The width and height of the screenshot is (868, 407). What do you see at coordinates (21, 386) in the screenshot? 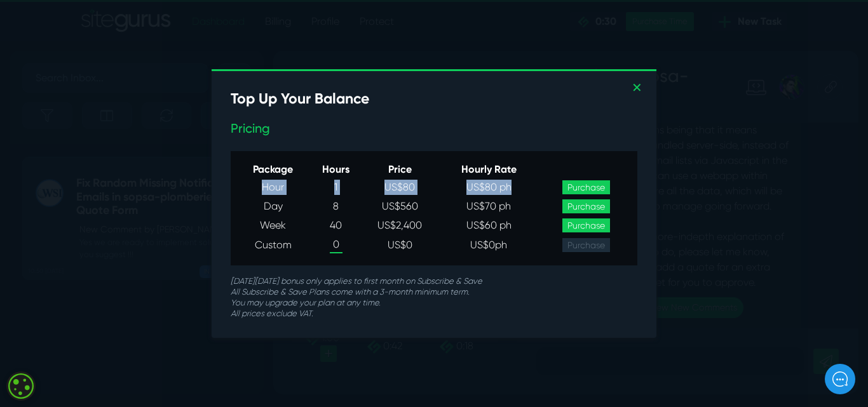
I see `div: Cookie consent button` at bounding box center [21, 386].